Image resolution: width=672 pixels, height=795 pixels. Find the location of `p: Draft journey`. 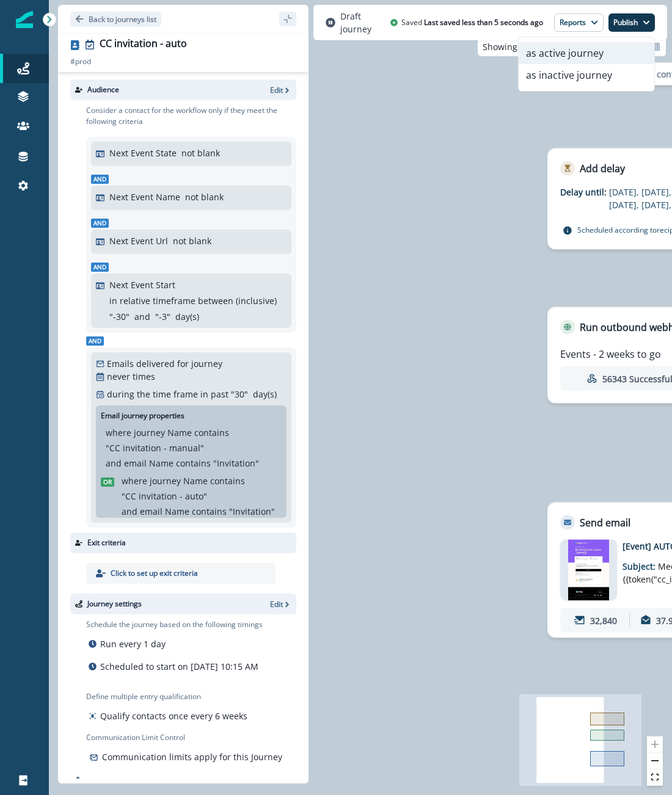

p: Draft journey is located at coordinates (366, 23).